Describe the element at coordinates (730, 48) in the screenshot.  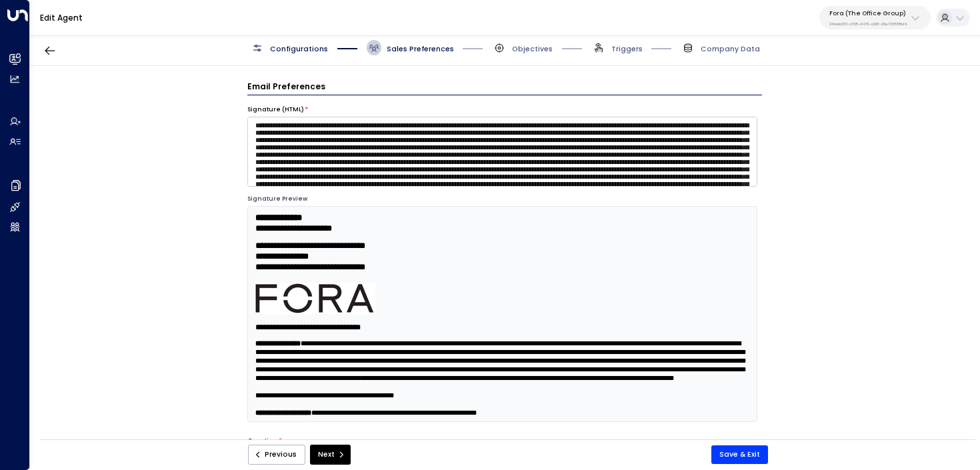
I see `span: Company Data` at that location.